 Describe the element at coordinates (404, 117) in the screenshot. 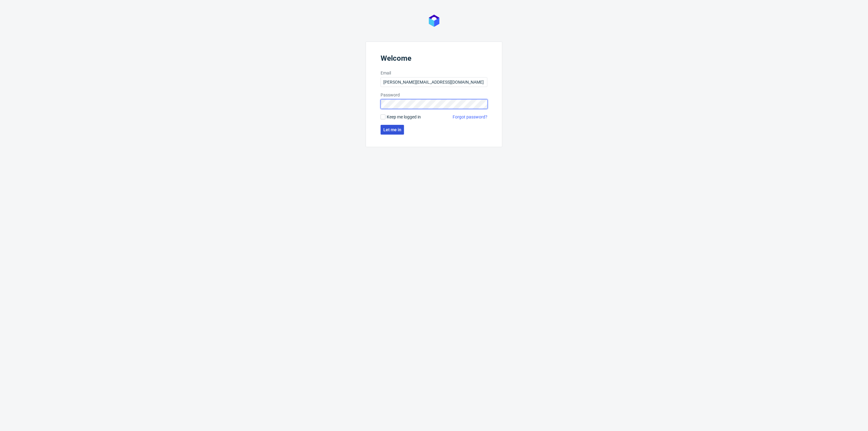

I see `span: Keep me logged in` at that location.